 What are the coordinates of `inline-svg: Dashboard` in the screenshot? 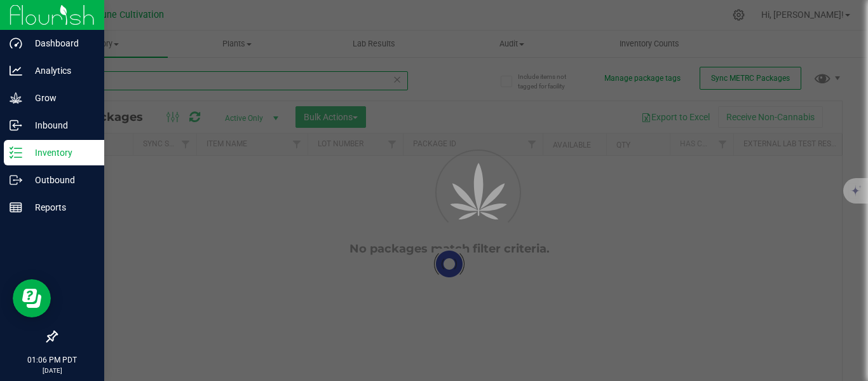 It's located at (16, 43).